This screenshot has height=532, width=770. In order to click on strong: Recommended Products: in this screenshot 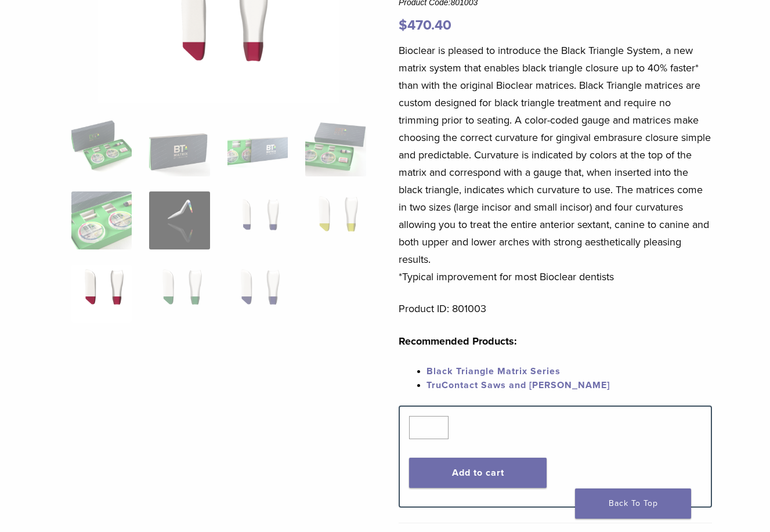, I will do `click(458, 341)`.